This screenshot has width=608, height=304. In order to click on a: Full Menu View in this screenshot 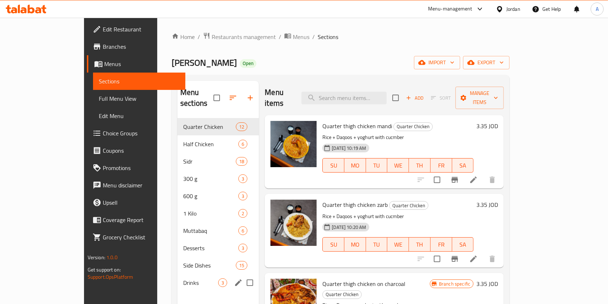, I will do `click(139, 98)`.